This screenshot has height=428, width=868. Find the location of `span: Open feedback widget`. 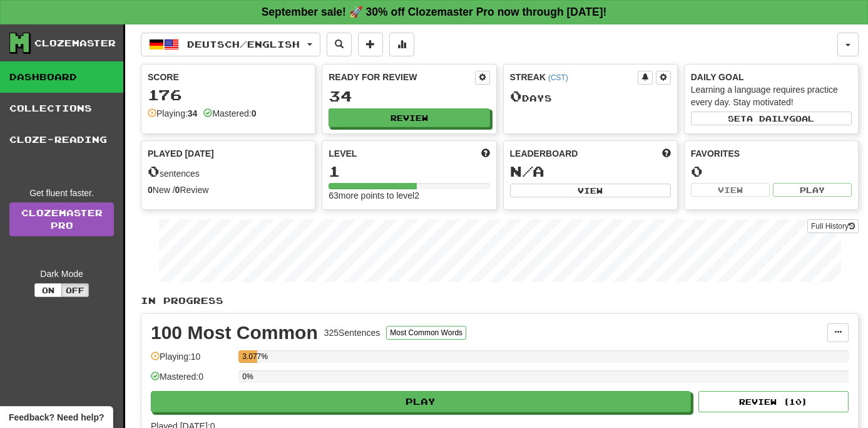

span: Open feedback widget is located at coordinates (56, 417).